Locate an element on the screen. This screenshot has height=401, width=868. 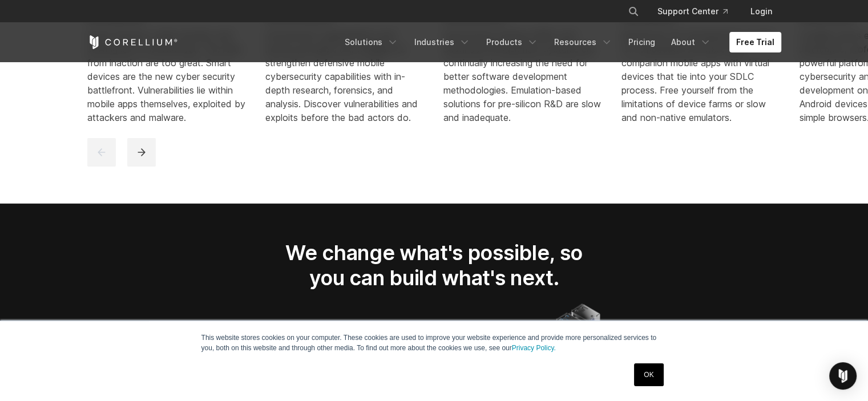
a: Corellium Home is located at coordinates (132, 42).